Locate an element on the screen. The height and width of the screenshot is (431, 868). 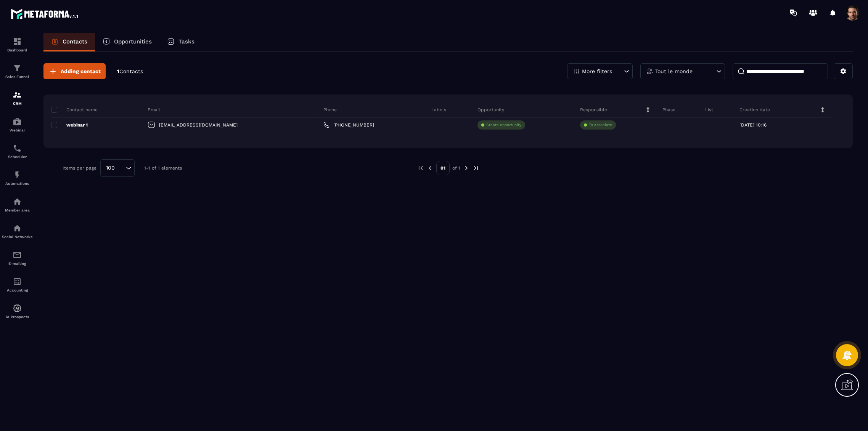
p: Dashboard is located at coordinates (17, 50).